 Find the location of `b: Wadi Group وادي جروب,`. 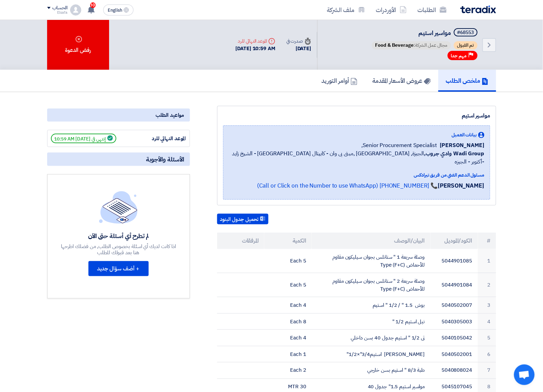

b: Wadi Group وادي جروب, is located at coordinates (454, 154).